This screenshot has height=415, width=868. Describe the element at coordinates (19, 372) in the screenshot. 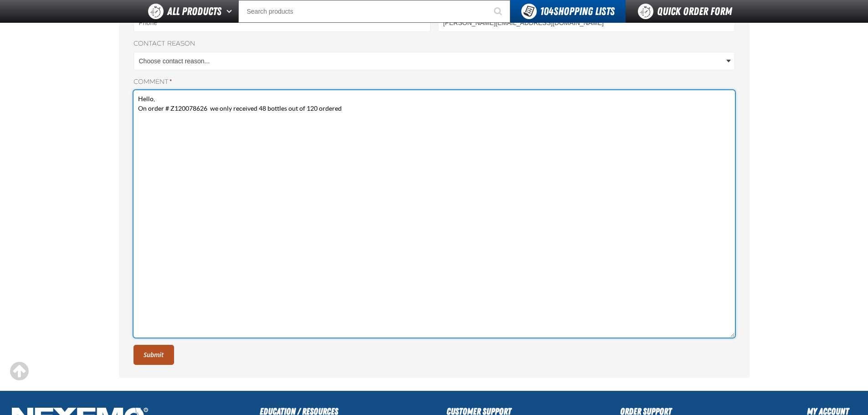

I see `div: Scroll to the top` at that location.